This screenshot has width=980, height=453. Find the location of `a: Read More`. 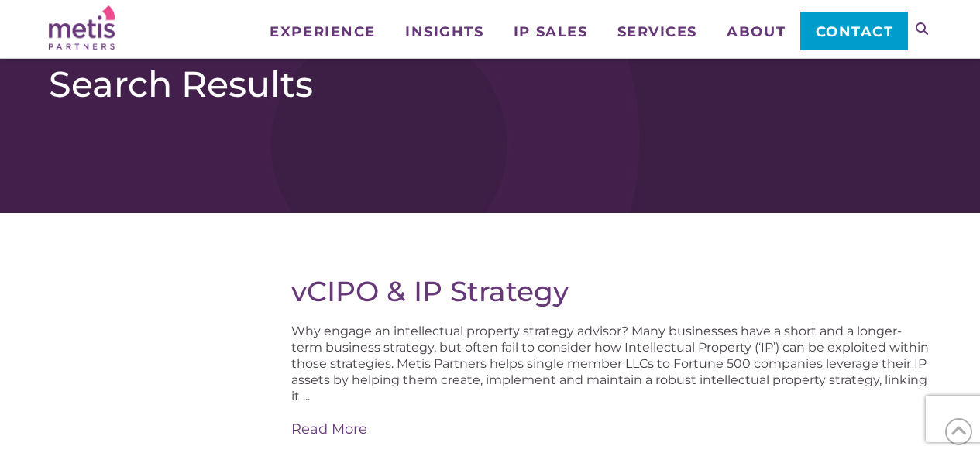

a: Read More is located at coordinates (612, 428).